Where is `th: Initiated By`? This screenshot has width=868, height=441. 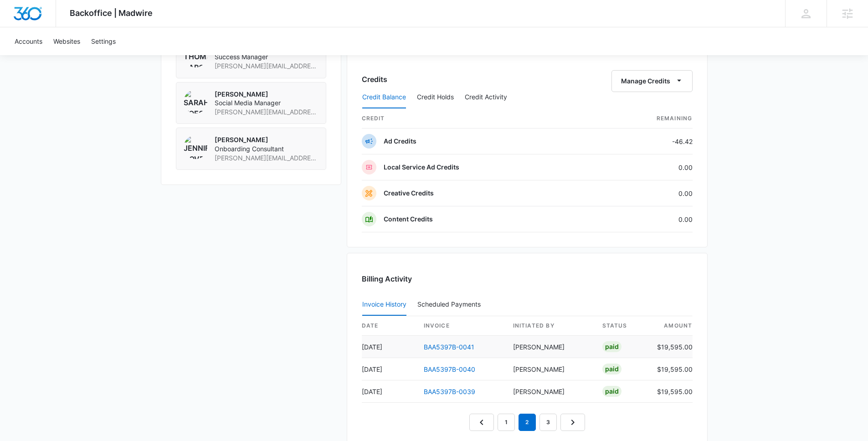
th: Initiated By is located at coordinates (550, 325).